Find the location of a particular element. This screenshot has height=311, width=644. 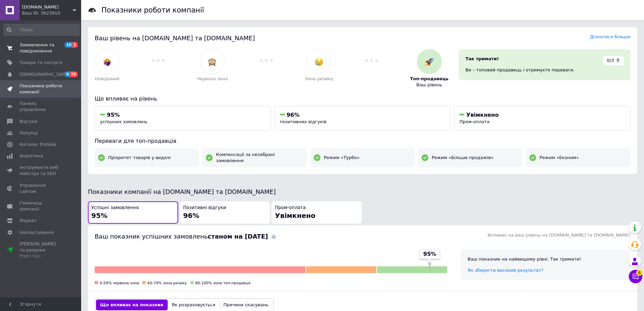

span: Переваги для топ-продавців is located at coordinates (135, 141).